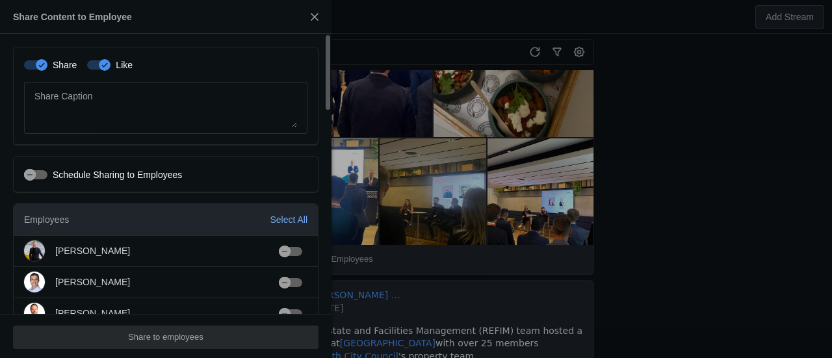 The image size is (832, 358). I want to click on label: Like, so click(121, 65).